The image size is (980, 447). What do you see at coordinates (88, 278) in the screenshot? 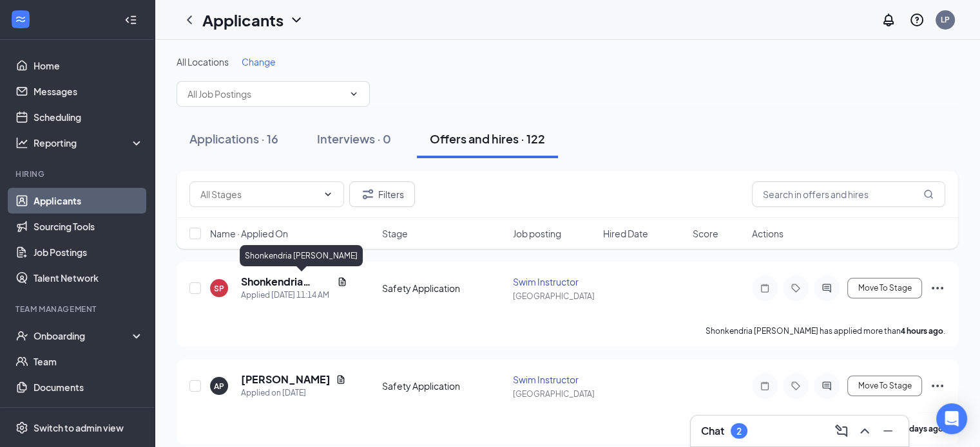
I see `a: Talent Network` at bounding box center [88, 278].